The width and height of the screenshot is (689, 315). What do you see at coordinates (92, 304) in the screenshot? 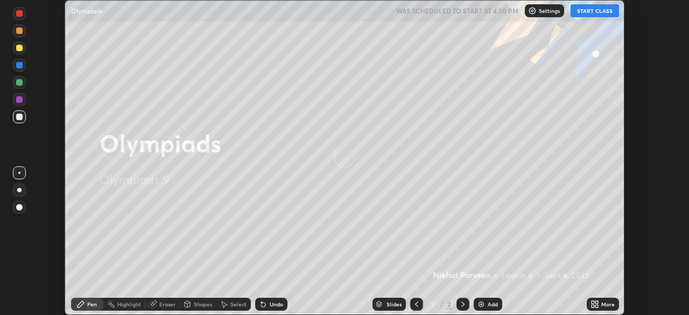
I see `div: Pen` at bounding box center [92, 304].